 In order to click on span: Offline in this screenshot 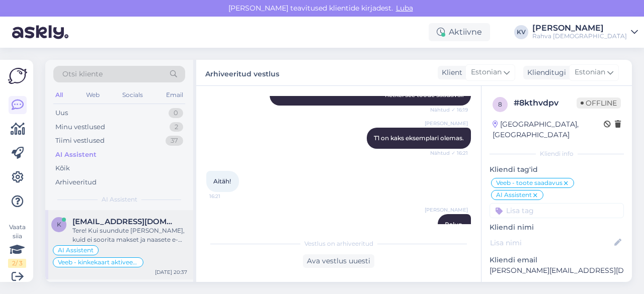, I will do `click(599, 103)`.